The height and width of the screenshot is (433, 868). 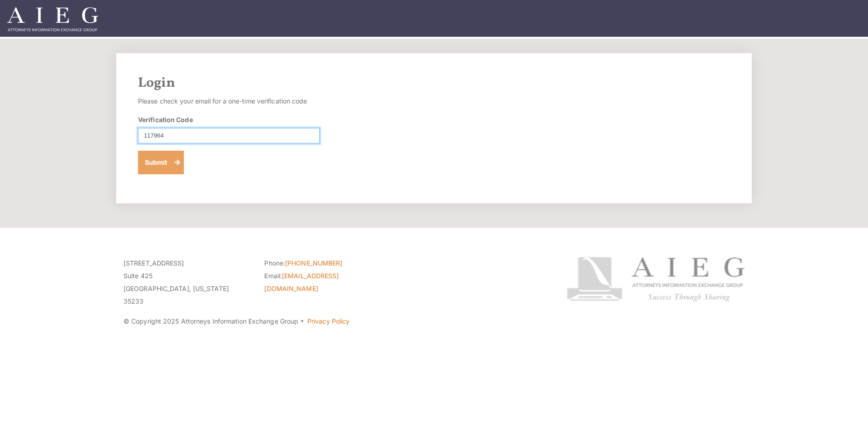 What do you see at coordinates (229, 101) in the screenshot?
I see `p: Please check your email for a one-time verification code` at bounding box center [229, 101].